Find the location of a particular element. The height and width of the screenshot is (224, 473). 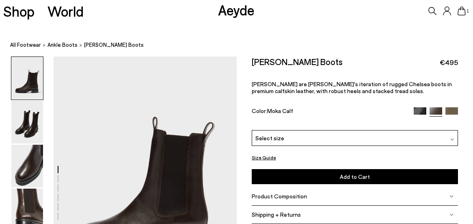

span: Shipping + Returns is located at coordinates (276, 214).